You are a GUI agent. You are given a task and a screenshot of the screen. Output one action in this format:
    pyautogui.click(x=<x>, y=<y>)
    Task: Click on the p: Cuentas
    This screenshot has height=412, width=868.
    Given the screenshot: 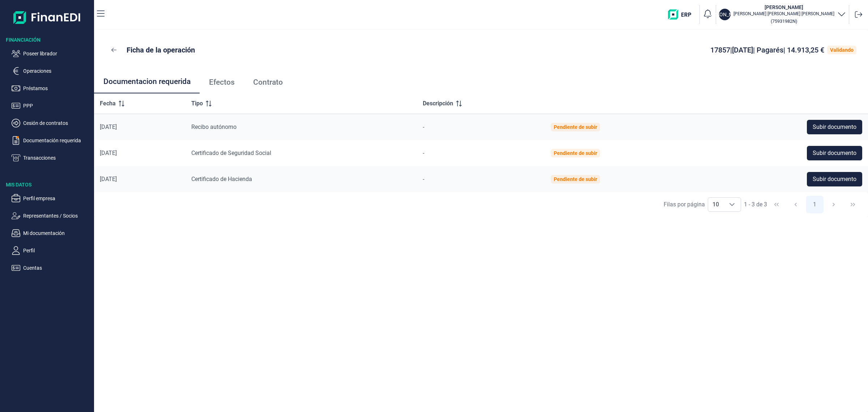 What is the action you would take?
    pyautogui.click(x=57, y=268)
    